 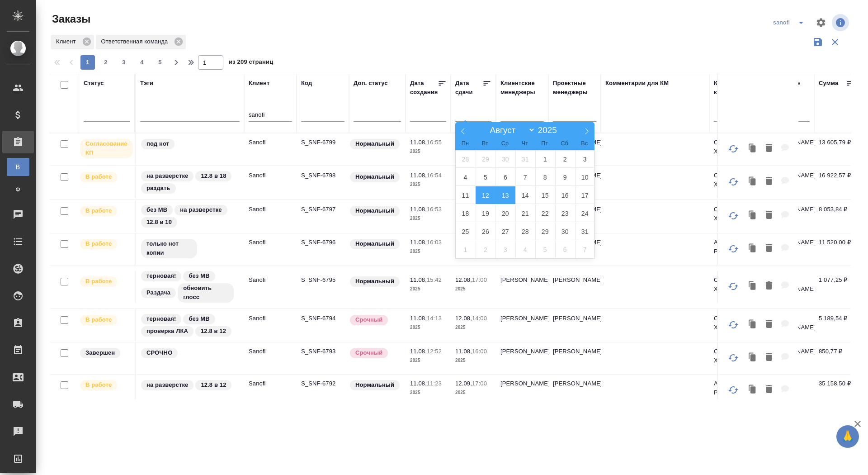 I want to click on span: Июль 28, 2025, so click(x=465, y=159).